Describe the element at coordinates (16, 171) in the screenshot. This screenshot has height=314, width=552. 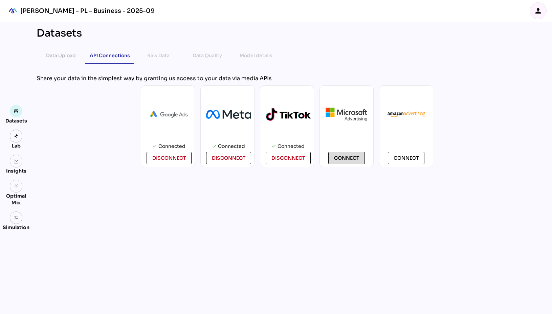
I see `div: Insights` at that location.